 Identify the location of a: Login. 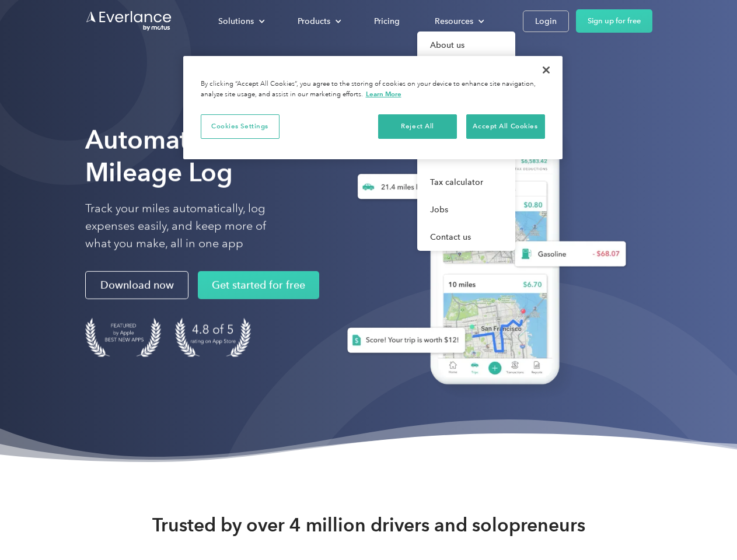
(545, 21).